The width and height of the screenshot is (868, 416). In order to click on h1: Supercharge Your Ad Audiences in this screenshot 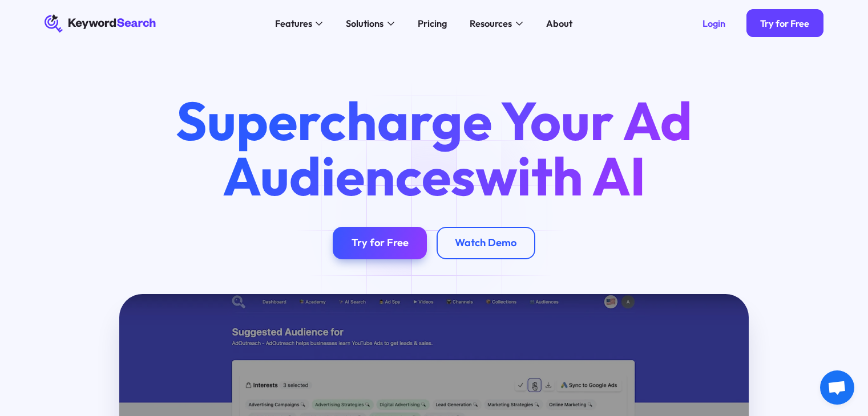, I will do `click(434, 148)`.